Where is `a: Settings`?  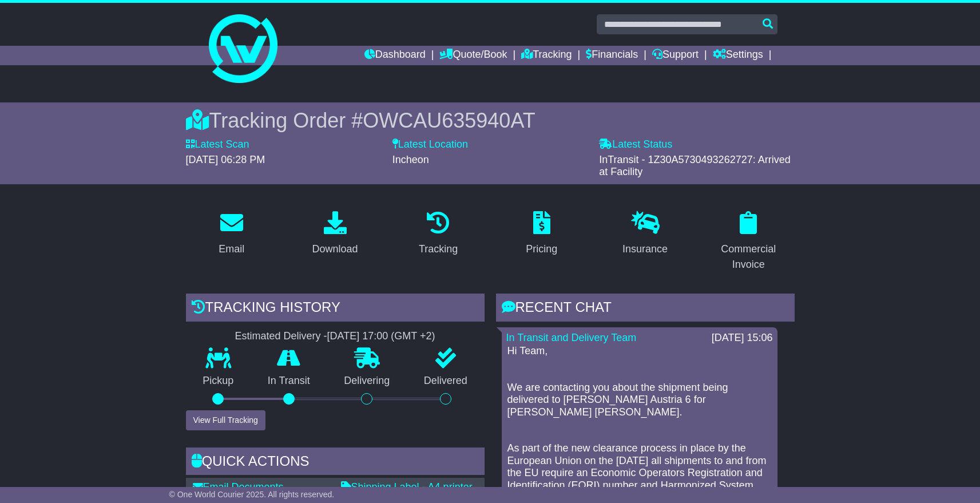
a: Settings is located at coordinates (738, 56).